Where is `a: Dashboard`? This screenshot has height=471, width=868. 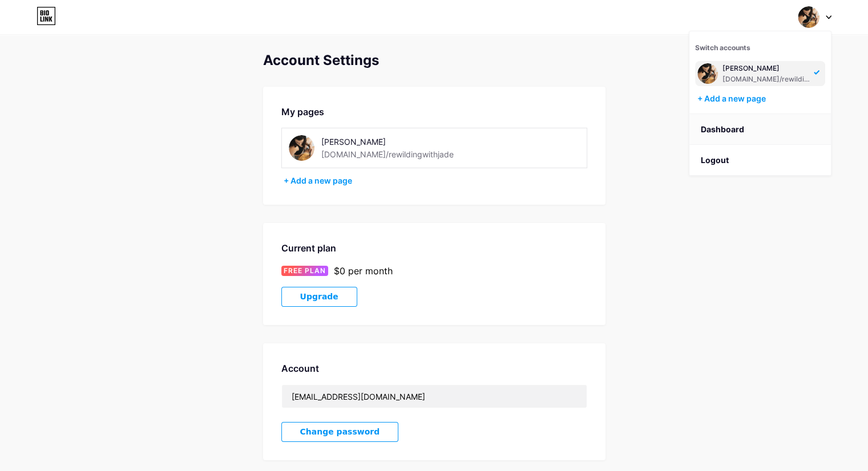
a: Dashboard is located at coordinates (760, 129).